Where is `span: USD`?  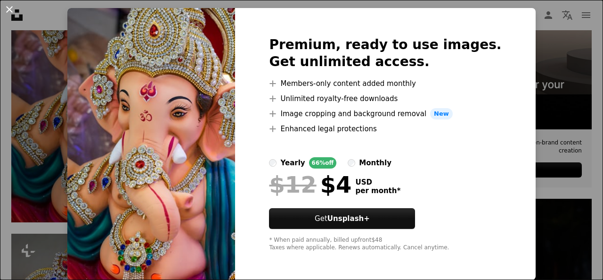 span: USD is located at coordinates (378, 182).